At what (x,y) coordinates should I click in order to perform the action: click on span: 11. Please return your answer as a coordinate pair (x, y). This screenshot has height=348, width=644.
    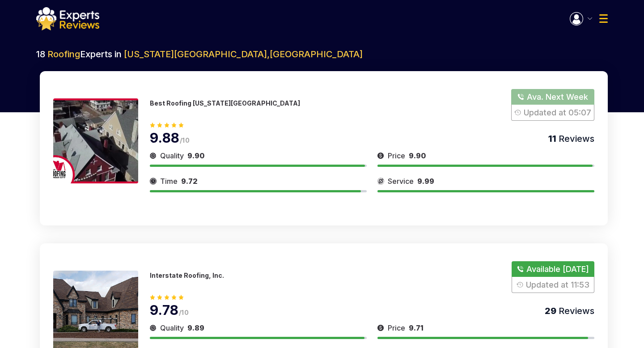
    Looking at the image, I should click on (552, 139).